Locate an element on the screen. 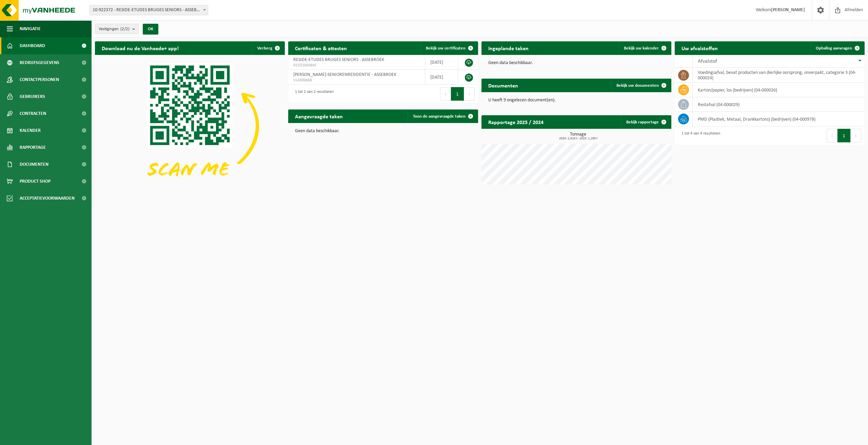  span: Product Shop is located at coordinates (35, 181).